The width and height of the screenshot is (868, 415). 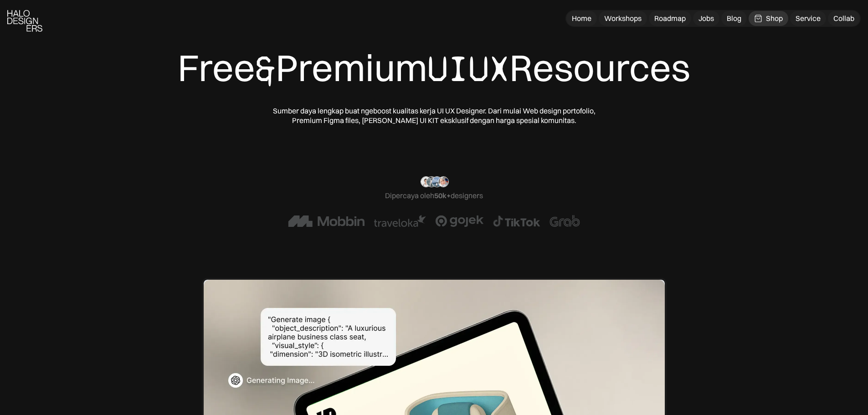 What do you see at coordinates (670, 18) in the screenshot?
I see `div: Roadmap` at bounding box center [670, 18].